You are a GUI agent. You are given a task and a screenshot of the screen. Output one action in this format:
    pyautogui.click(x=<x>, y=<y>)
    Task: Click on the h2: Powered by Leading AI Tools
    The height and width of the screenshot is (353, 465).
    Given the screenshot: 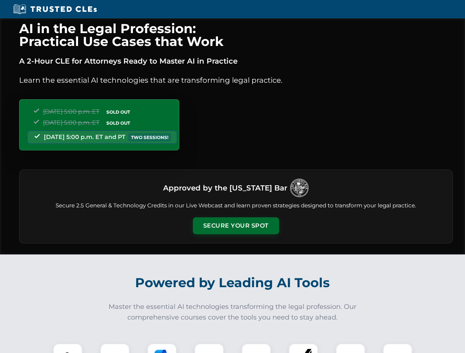 What is the action you would take?
    pyautogui.click(x=232, y=283)
    